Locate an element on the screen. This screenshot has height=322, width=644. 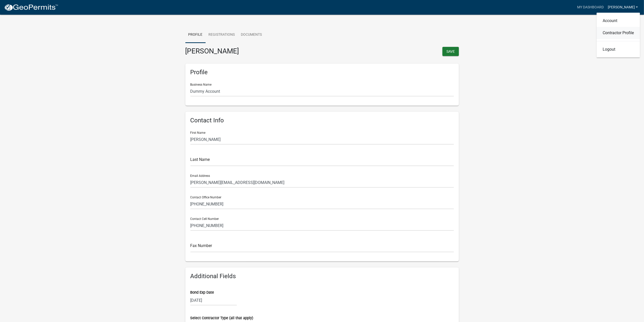
a: Registrations is located at coordinates (222, 35).